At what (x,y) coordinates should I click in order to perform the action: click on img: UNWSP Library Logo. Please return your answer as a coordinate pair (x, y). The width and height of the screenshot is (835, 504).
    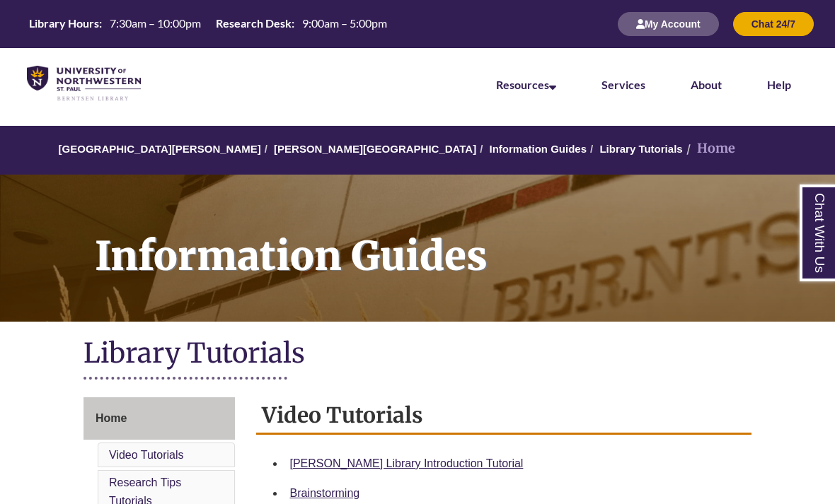
    Looking at the image, I should click on (83, 83).